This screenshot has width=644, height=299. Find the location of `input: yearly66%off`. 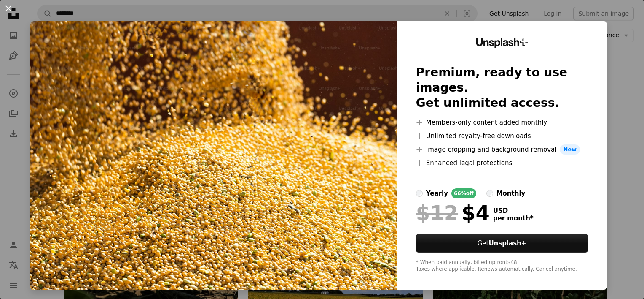

input: yearly66%off is located at coordinates (419, 193).